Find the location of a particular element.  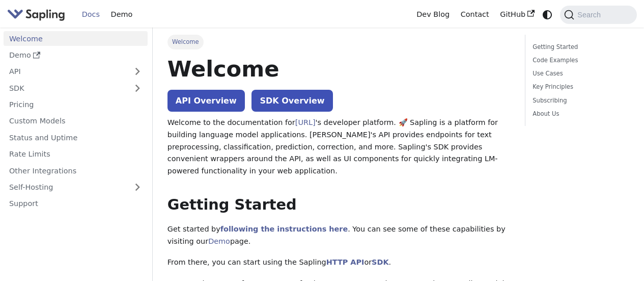

a: API Overview is located at coordinates (206, 100).